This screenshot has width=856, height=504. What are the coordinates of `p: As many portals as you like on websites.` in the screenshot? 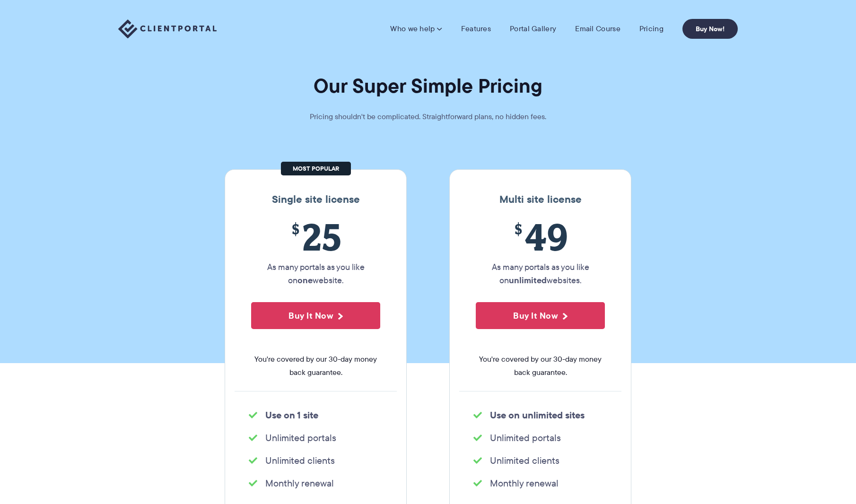 It's located at (540, 274).